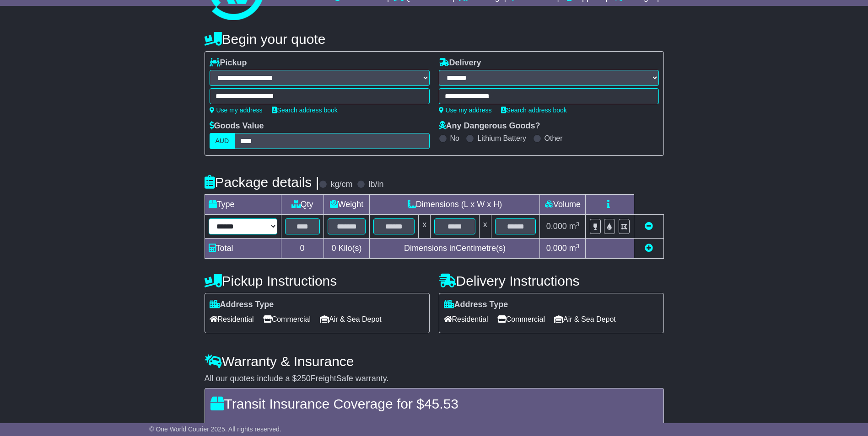 The image size is (868, 436). What do you see at coordinates (346, 249) in the screenshot?
I see `td: Kilo(s)` at bounding box center [346, 249].